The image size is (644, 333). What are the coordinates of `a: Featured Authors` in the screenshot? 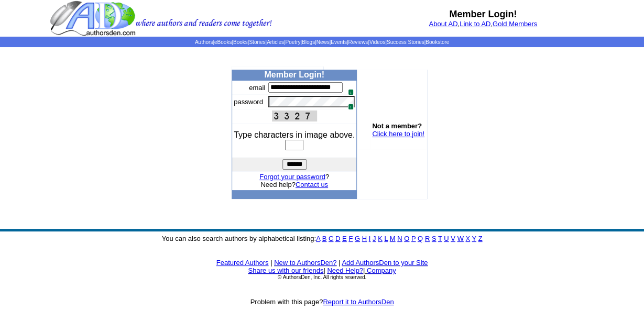 It's located at (243, 262).